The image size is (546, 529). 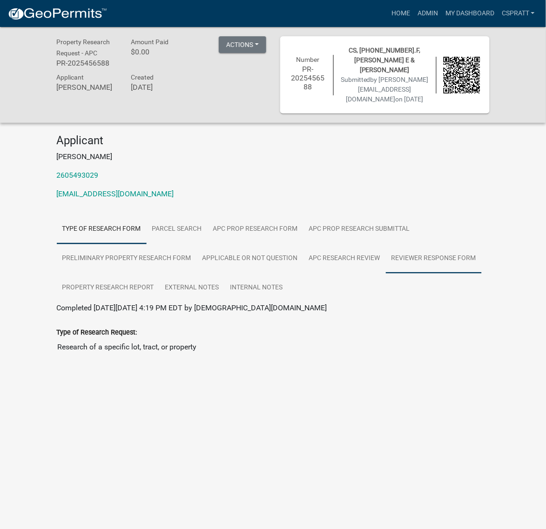 What do you see at coordinates (518, 13) in the screenshot?
I see `a: cspratt` at bounding box center [518, 13].